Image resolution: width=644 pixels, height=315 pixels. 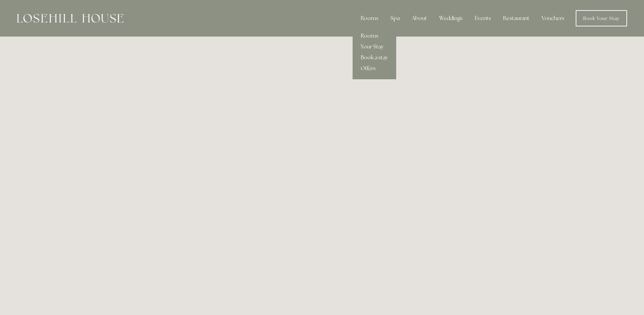 I want to click on img: Losehill House, so click(x=70, y=18).